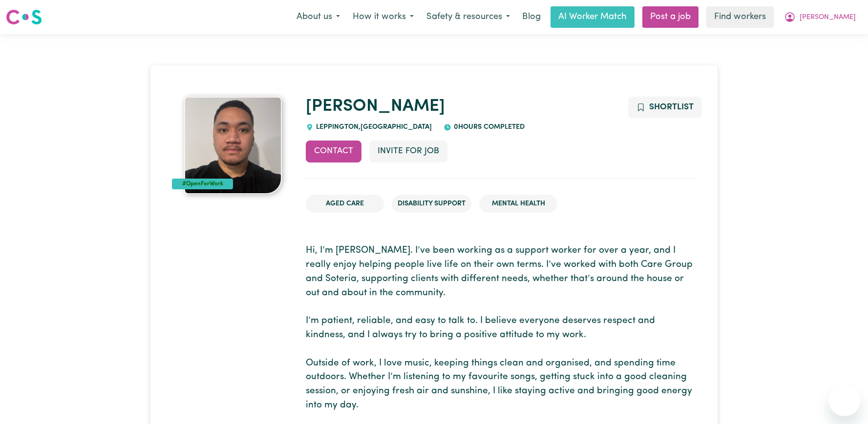  Describe the element at coordinates (665, 108) in the screenshot. I see `button: Add to shortlist` at that location.